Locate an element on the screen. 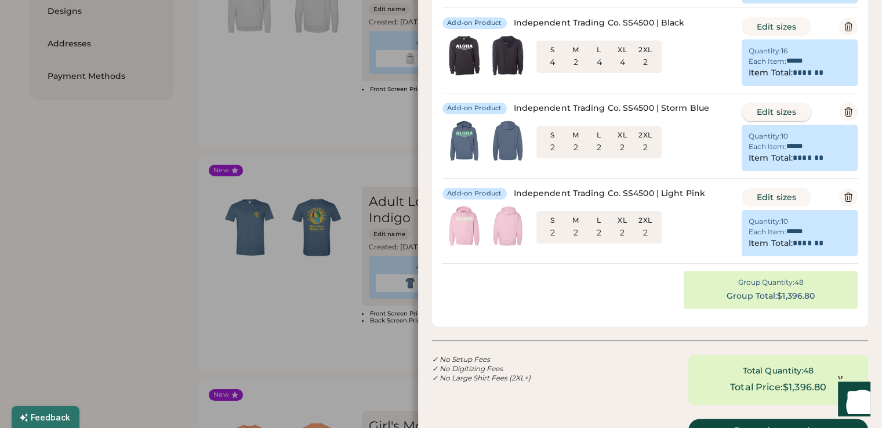 This screenshot has width=882, height=428. div: Independent Trading Co. SS4500 | Light Pink is located at coordinates (610, 194).